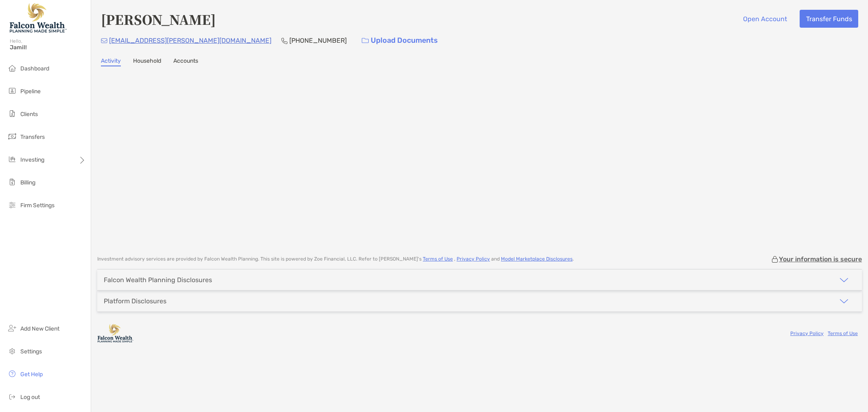  Describe the element at coordinates (31, 91) in the screenshot. I see `span: Pipeline` at that location.